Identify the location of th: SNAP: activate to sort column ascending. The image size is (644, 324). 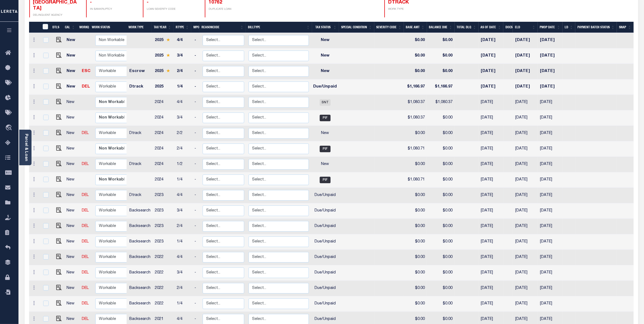
(625, 27).